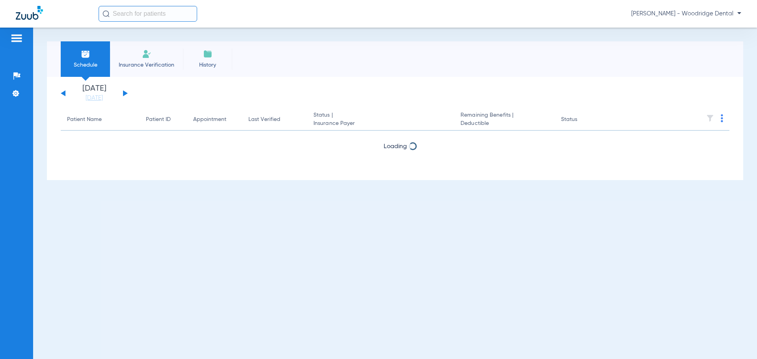  I want to click on span: Deductible, so click(504, 123).